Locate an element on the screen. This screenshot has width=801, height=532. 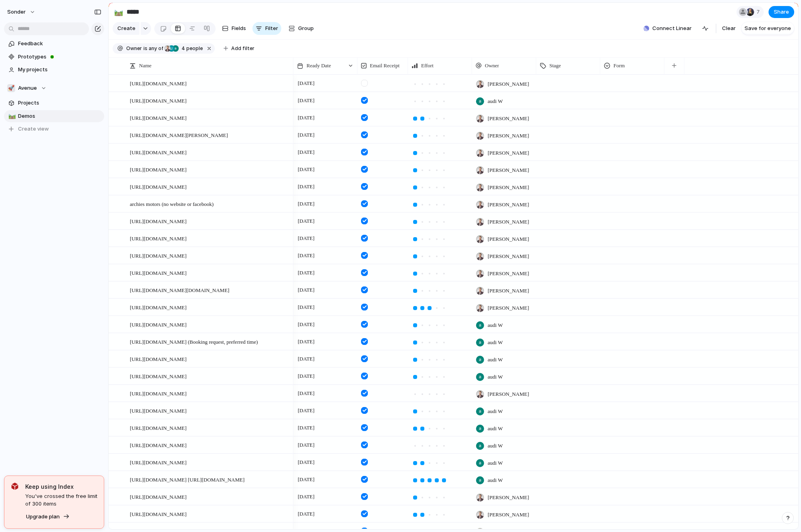
span: Filter is located at coordinates (272, 28).